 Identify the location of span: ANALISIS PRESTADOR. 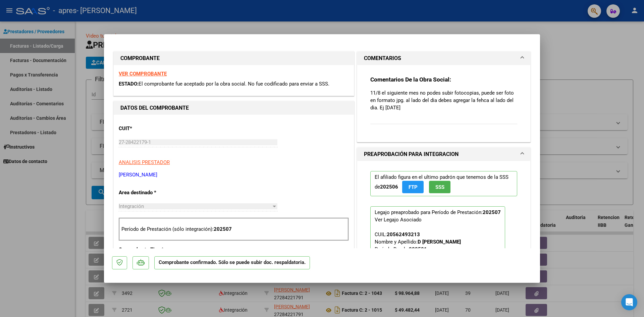
(144, 162).